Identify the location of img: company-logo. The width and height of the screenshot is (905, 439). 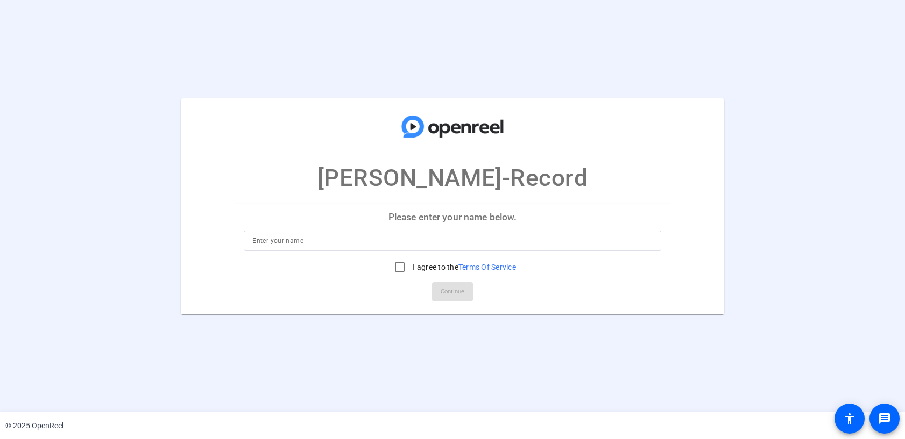
(452, 126).